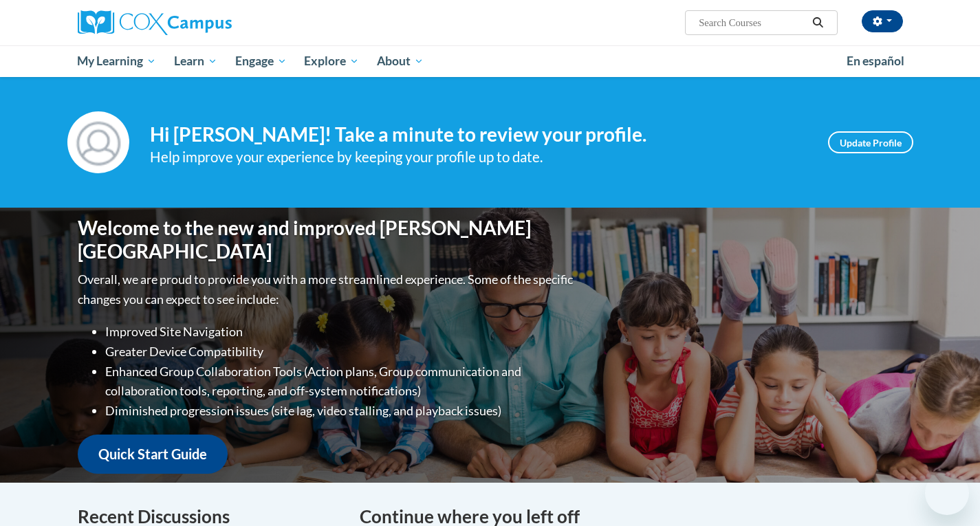 The width and height of the screenshot is (980, 526). I want to click on a: Cox Campus, so click(209, 23).